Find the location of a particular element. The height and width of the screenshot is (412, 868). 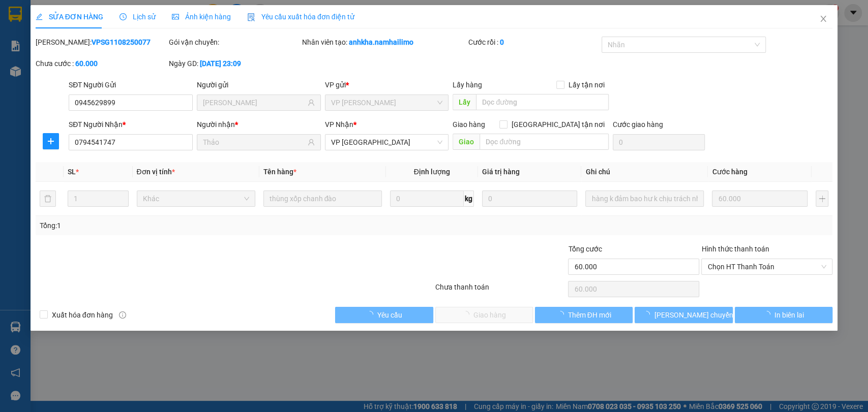

button: Yêu cầu is located at coordinates (384, 315).